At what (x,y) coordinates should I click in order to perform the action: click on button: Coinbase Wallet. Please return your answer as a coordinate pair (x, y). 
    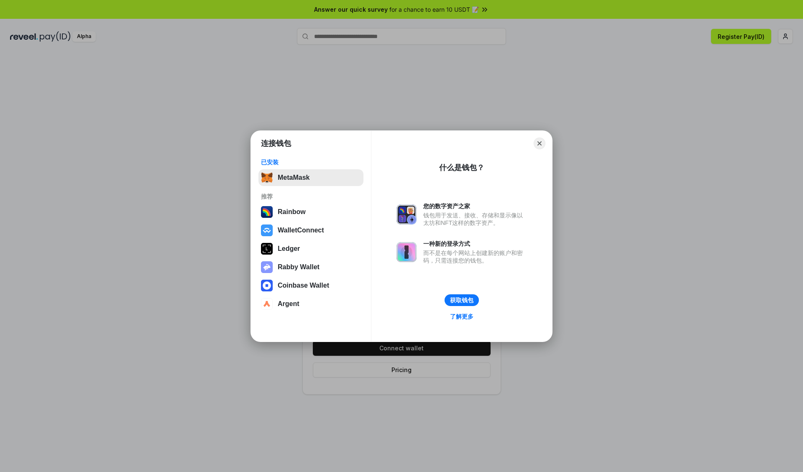
    Looking at the image, I should click on (311, 286).